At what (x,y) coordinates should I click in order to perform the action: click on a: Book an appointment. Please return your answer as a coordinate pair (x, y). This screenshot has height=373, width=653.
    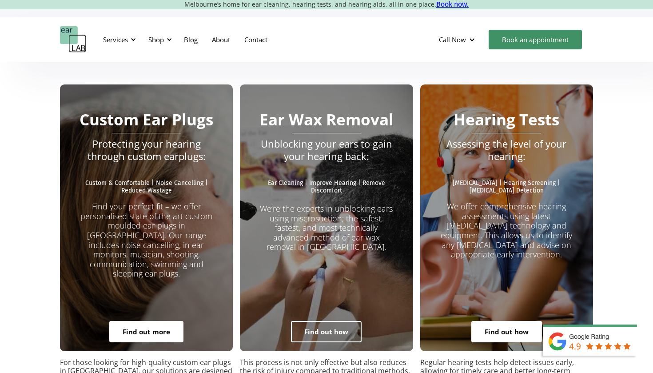
    Looking at the image, I should click on (535, 40).